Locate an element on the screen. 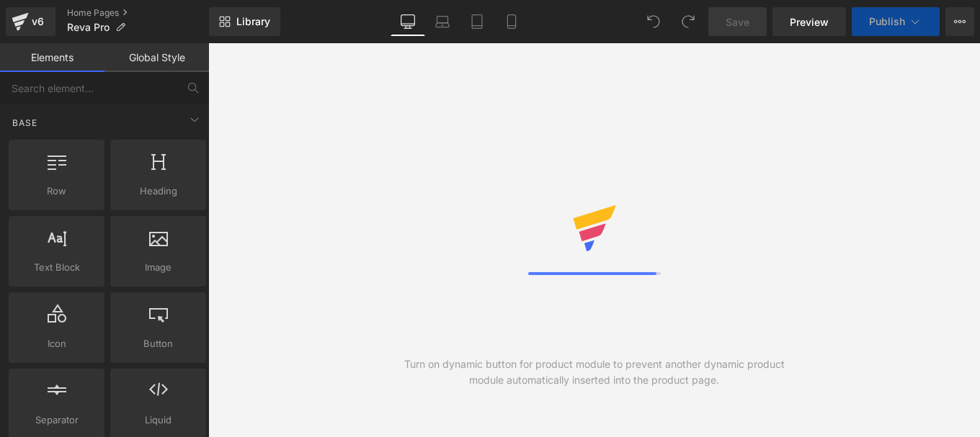 This screenshot has height=437, width=980. span: Separator is located at coordinates (56, 420).